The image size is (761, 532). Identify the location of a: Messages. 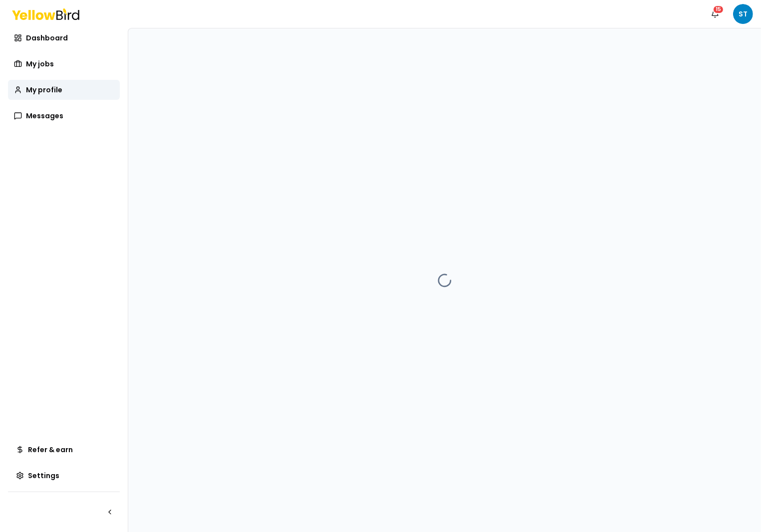
(64, 116).